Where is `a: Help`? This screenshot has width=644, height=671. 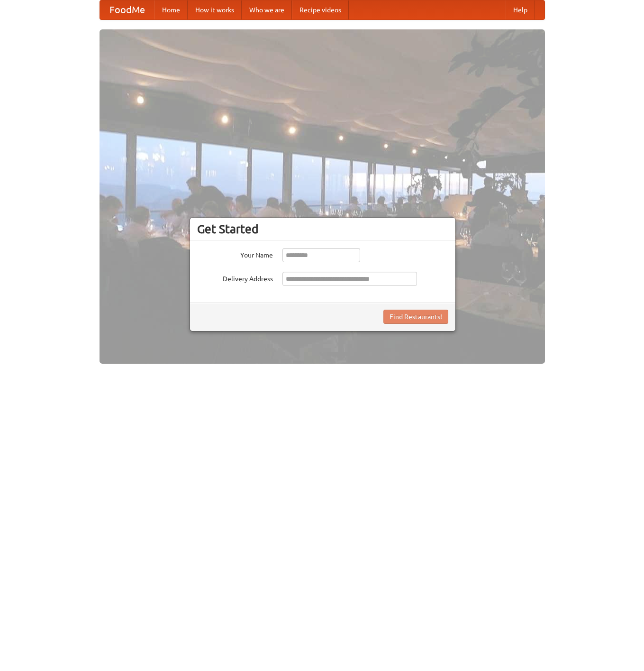 a: Help is located at coordinates (520, 10).